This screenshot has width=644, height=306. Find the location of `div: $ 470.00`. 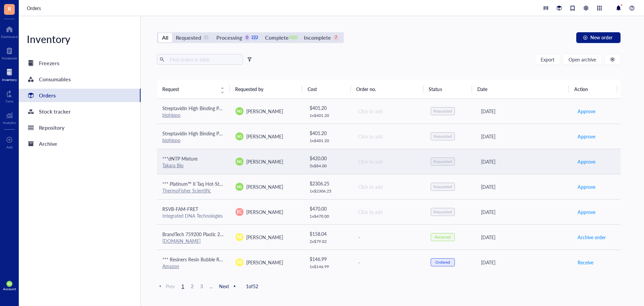

div: $ 470.00 is located at coordinates (329, 208).